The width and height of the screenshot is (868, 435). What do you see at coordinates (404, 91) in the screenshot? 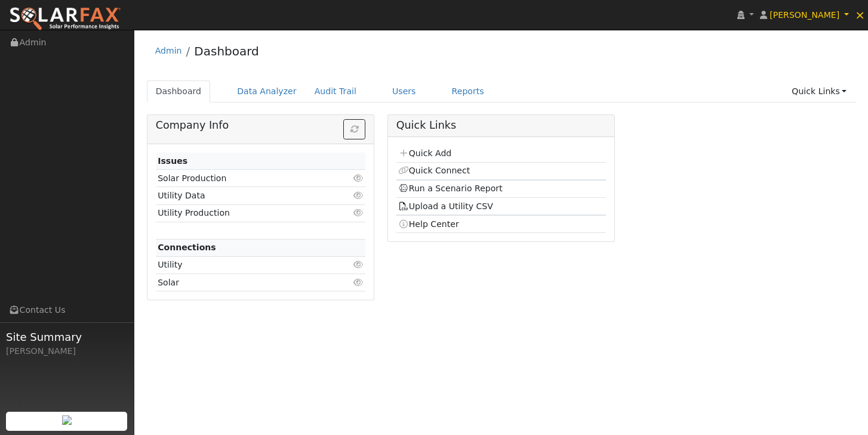
I see `a: Users` at bounding box center [404, 91].